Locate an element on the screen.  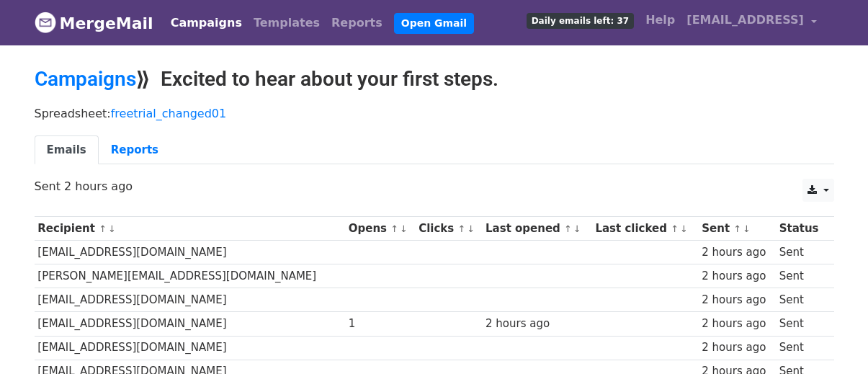
a: Help is located at coordinates (660, 20).